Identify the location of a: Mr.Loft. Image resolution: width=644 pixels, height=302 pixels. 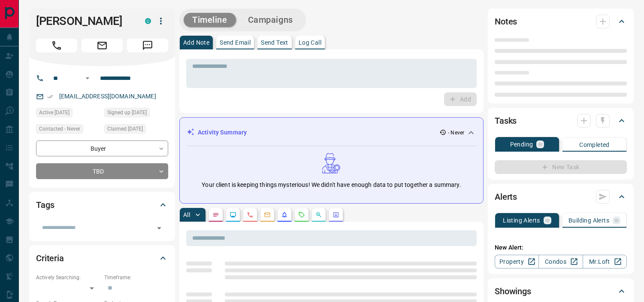
(605, 261).